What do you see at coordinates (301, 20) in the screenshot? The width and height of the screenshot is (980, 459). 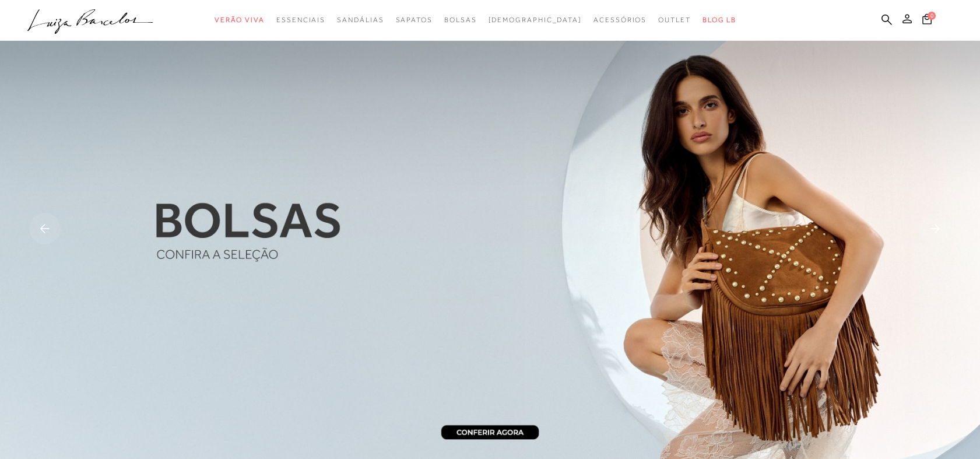 I see `span: Essenciais` at bounding box center [301, 20].